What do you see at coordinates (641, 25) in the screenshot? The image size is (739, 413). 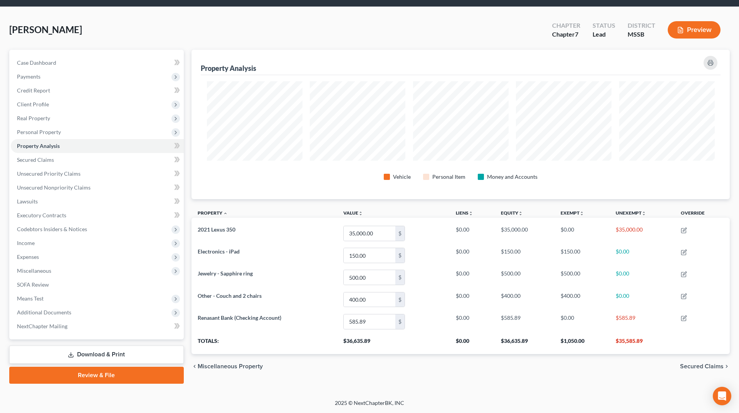 I see `div: District` at bounding box center [641, 25].